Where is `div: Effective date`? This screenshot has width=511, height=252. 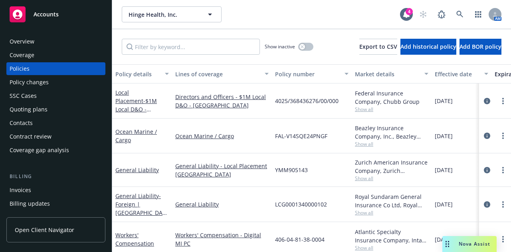
div: Effective date is located at coordinates (457, 74).